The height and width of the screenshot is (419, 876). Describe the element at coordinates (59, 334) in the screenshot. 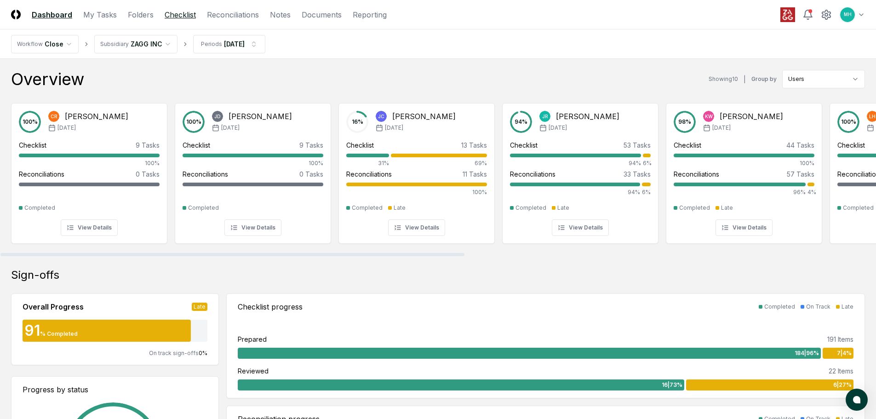

I see `div: % Completed` at that location.